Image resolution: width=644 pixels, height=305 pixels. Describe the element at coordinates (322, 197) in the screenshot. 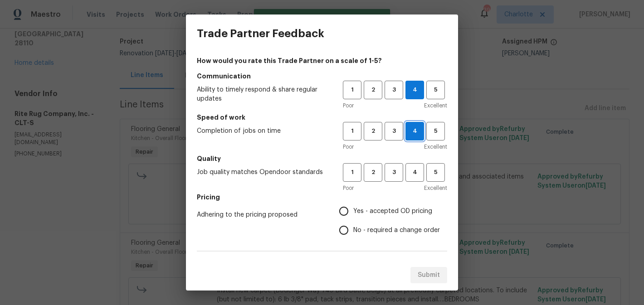

I see `h5: Pricing` at that location.